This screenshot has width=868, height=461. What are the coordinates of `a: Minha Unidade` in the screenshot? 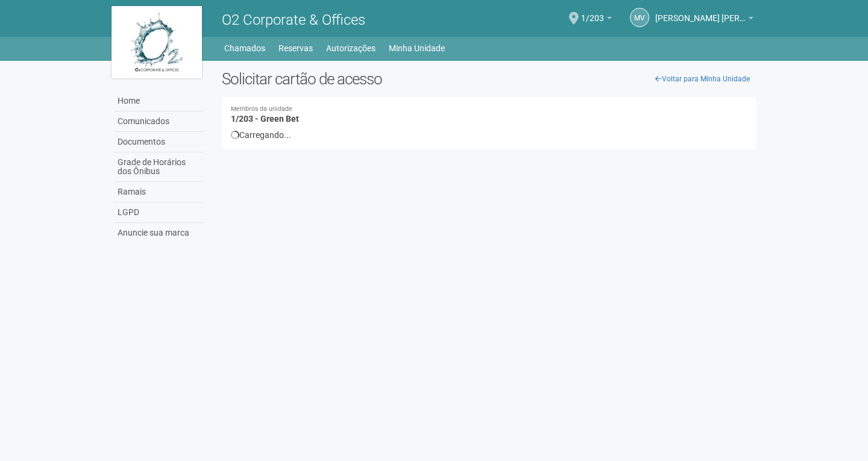 It's located at (416, 48).